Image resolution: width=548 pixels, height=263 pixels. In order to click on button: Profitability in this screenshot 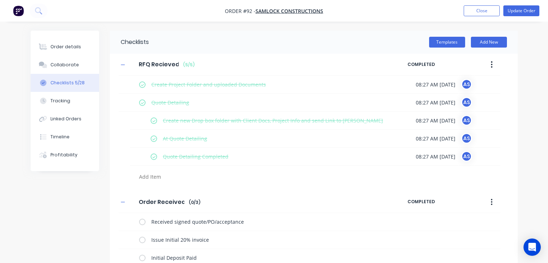, I will do `click(65, 155)`.